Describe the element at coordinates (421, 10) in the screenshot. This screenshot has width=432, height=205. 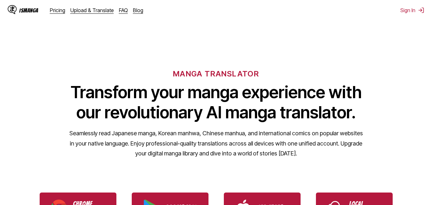
I see `img: Sign out` at that location.